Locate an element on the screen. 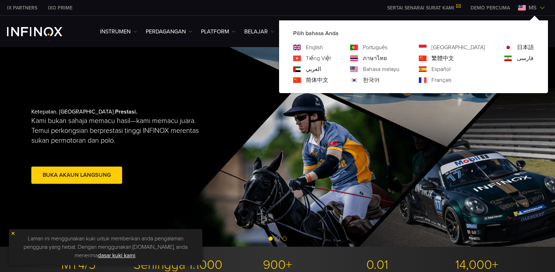 Image resolution: width=555 pixels, height=272 pixels. span: Go to slide 3 is located at coordinates (285, 239).